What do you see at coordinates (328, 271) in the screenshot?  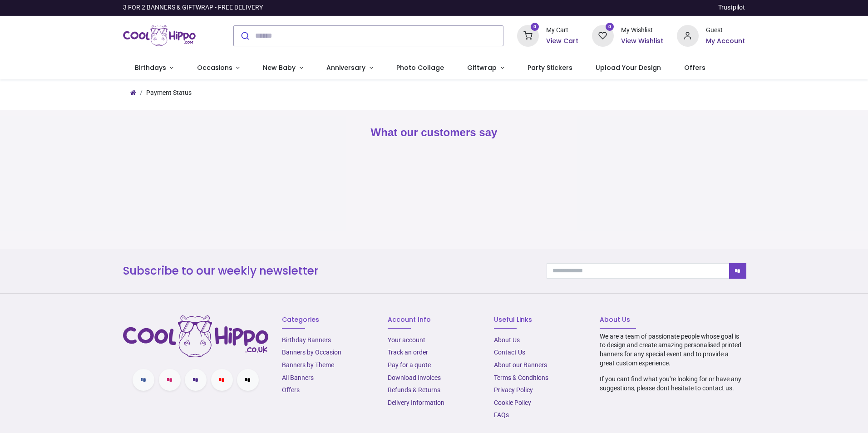 I see `h3: Subscribe to our weekly newsletter` at bounding box center [328, 271].